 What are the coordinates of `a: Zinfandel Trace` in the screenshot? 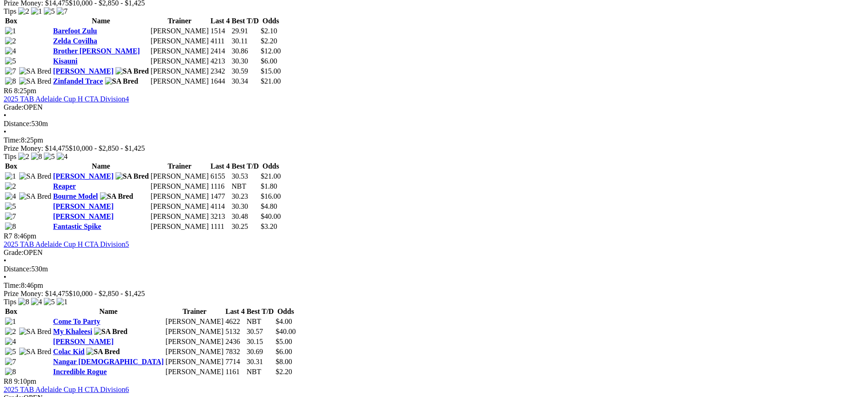 It's located at (78, 81).